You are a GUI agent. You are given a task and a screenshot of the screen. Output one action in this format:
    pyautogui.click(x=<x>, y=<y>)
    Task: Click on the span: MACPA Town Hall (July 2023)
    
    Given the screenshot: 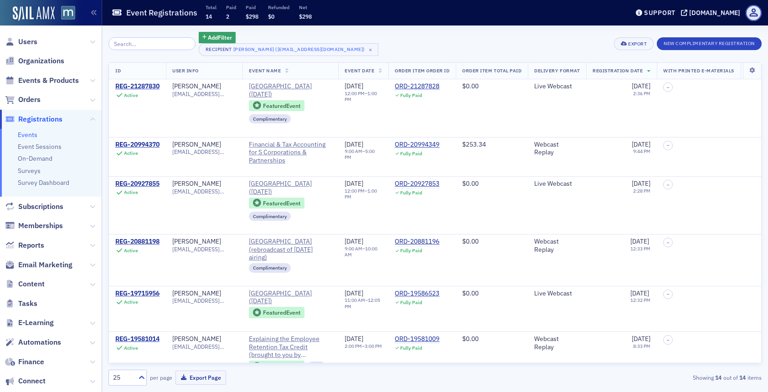 What is the action you would take?
    pyautogui.click(x=290, y=298)
    